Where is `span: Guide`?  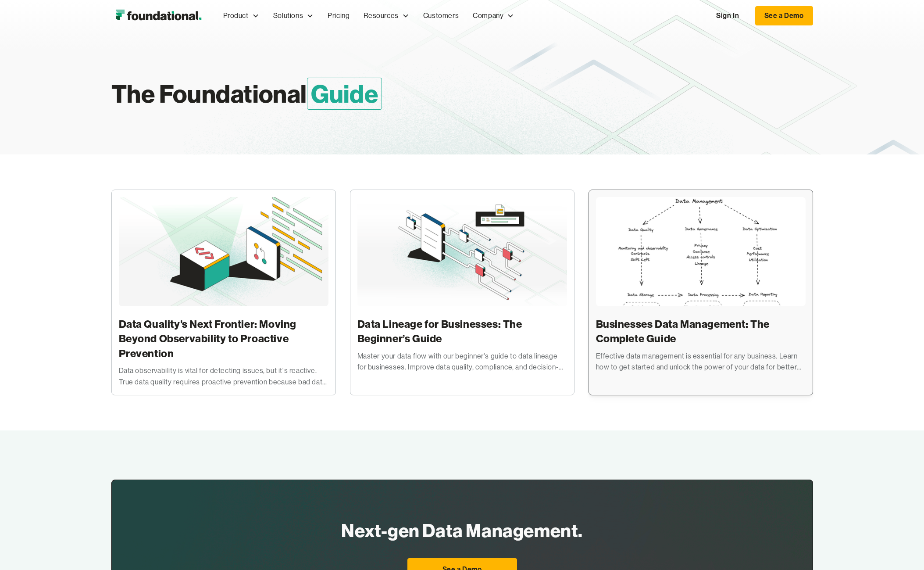 span: Guide is located at coordinates (345, 94).